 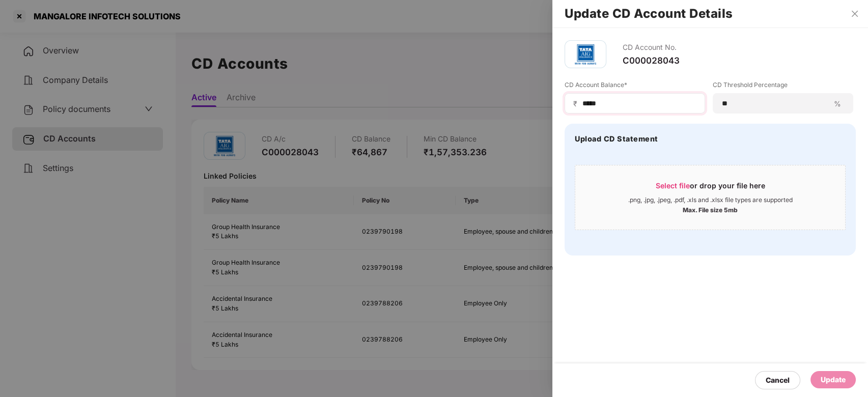 I want to click on div: Update, so click(x=833, y=380).